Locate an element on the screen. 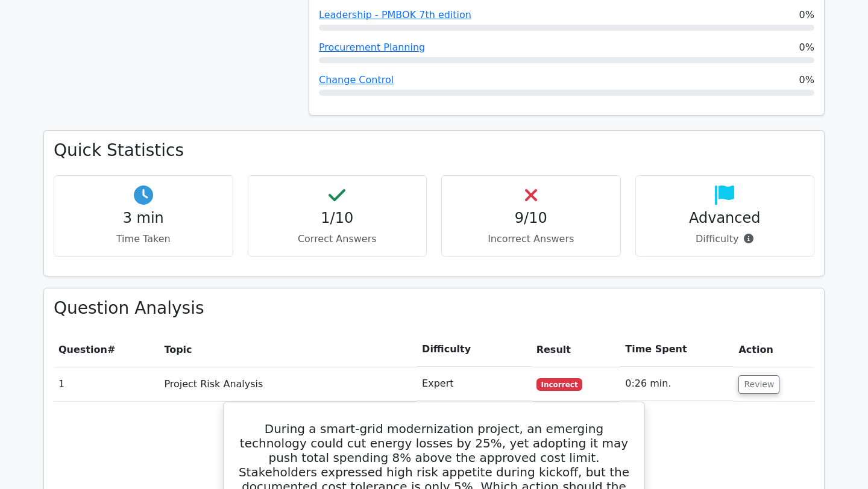 The image size is (868, 489). th: Action is located at coordinates (774, 350).